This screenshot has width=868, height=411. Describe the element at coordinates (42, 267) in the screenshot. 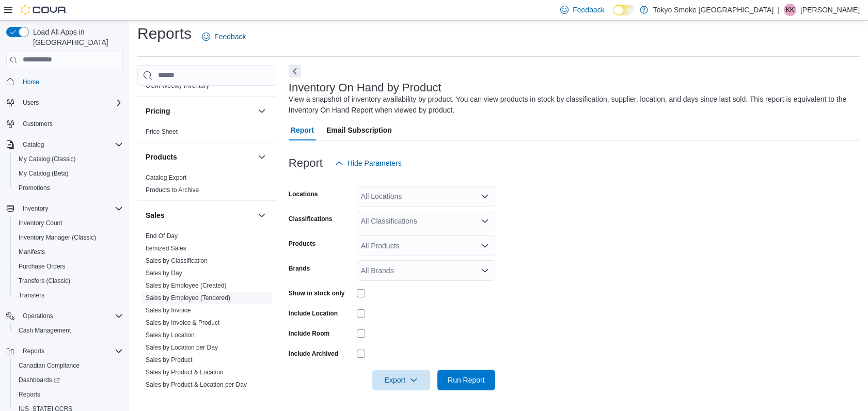

I see `a: Purchase Orders` at that location.